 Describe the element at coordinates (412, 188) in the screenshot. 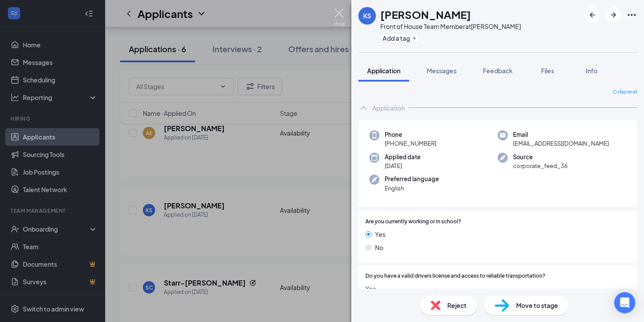

I see `span: English` at that location.